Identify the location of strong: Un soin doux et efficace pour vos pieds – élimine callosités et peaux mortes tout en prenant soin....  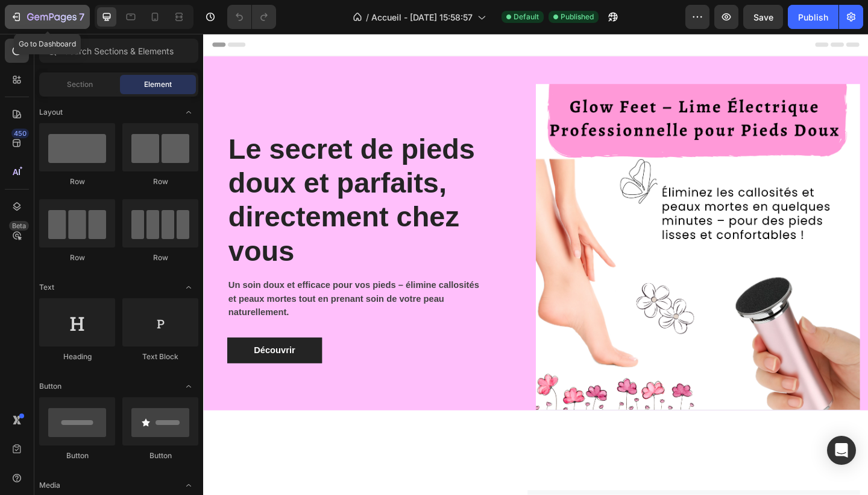
(163, 288).